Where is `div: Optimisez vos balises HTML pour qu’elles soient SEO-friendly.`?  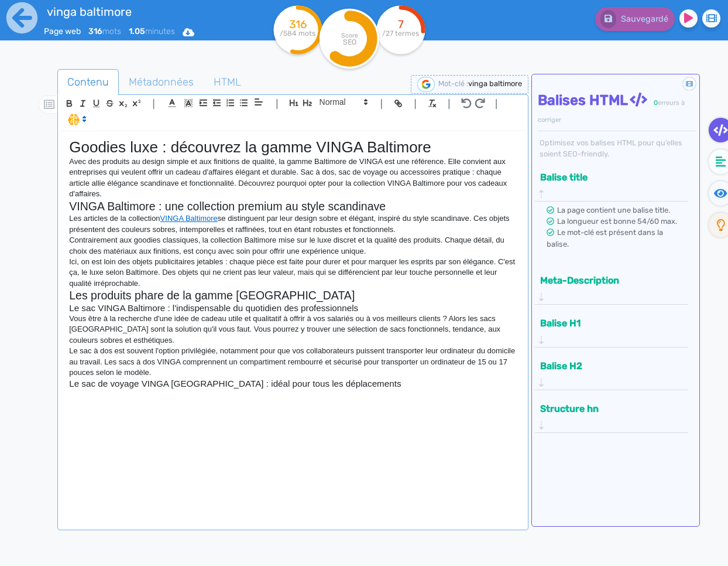
div: Optimisez vos balises HTML pour qu’elles soient SEO-friendly. is located at coordinates (617, 148).